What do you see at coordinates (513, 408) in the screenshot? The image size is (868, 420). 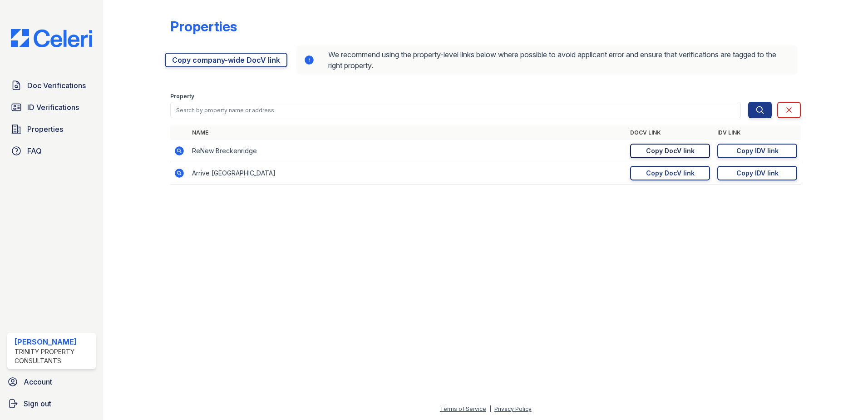 I see `a: Privacy Policy` at bounding box center [513, 408].